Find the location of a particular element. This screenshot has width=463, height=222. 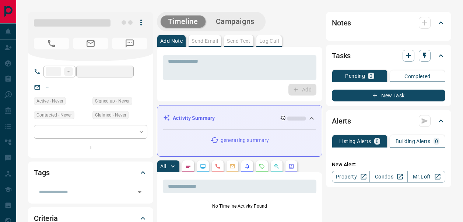

p: All is located at coordinates (163, 166).